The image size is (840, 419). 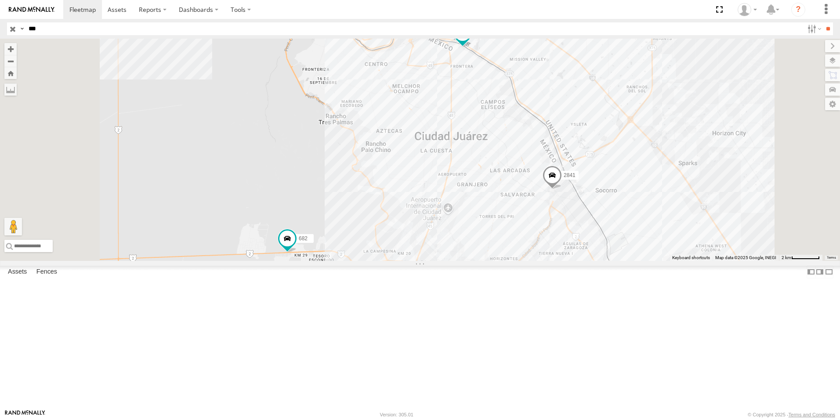 I want to click on label: Search Query, so click(x=22, y=29).